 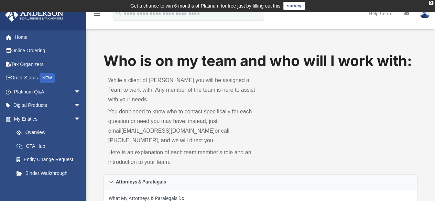 I want to click on a: My Entitiesarrow_drop_down, so click(x=48, y=119).